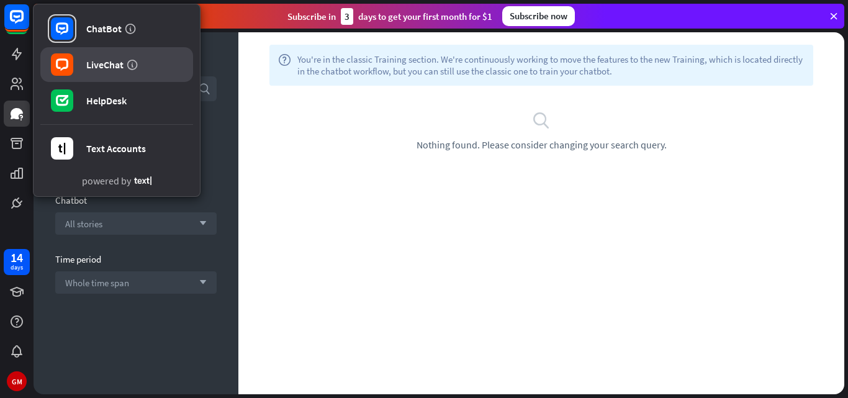  I want to click on div: Subscribe now, so click(538, 16).